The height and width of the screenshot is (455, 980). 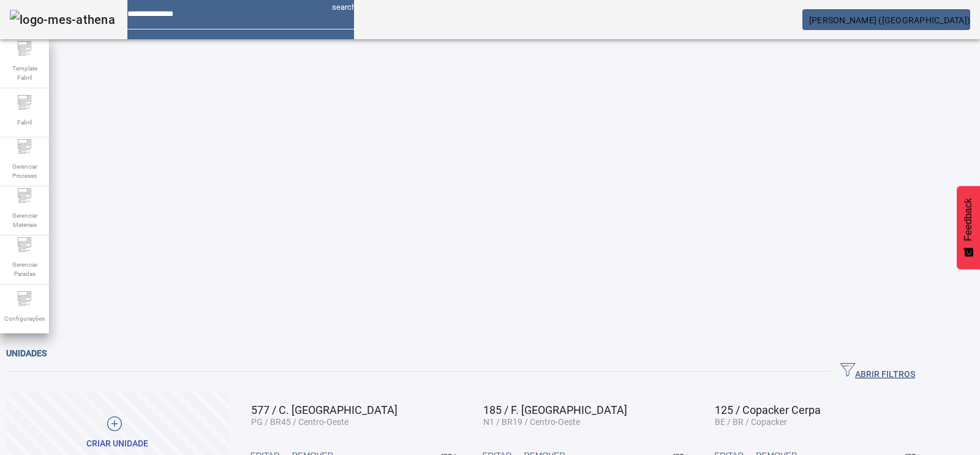 I want to click on img: logo-mes-athena, so click(x=63, y=20).